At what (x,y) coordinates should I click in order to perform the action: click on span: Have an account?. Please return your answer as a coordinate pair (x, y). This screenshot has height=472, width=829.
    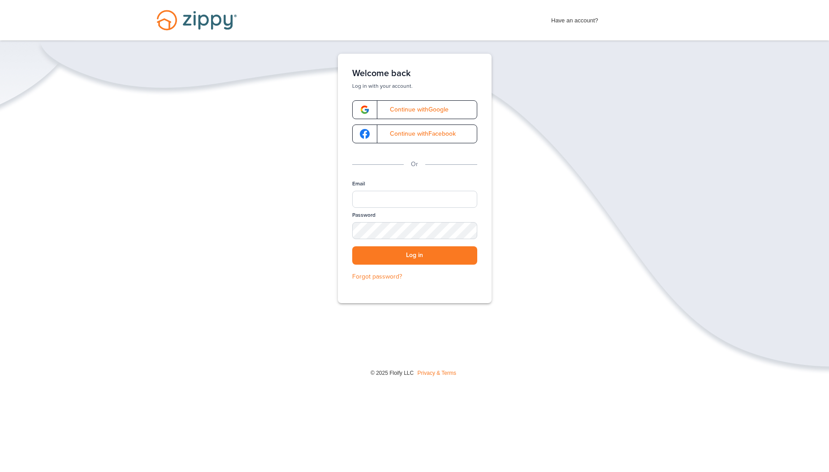
    Looking at the image, I should click on (575, 18).